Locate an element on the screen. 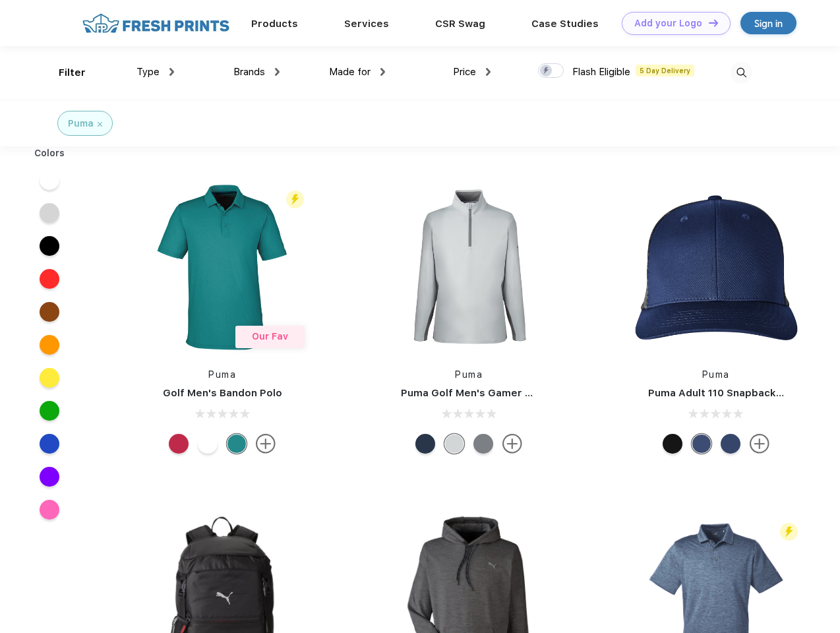 The width and height of the screenshot is (840, 633). span: Brands is located at coordinates (249, 72).